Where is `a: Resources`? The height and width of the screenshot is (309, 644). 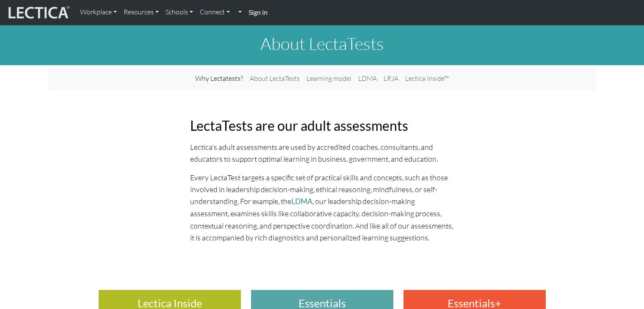 a: Resources is located at coordinates (141, 12).